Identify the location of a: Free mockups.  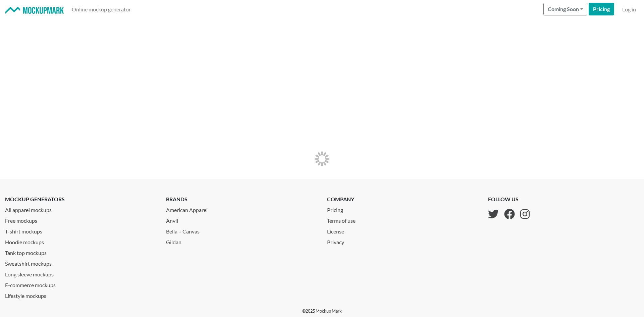
(80, 220).